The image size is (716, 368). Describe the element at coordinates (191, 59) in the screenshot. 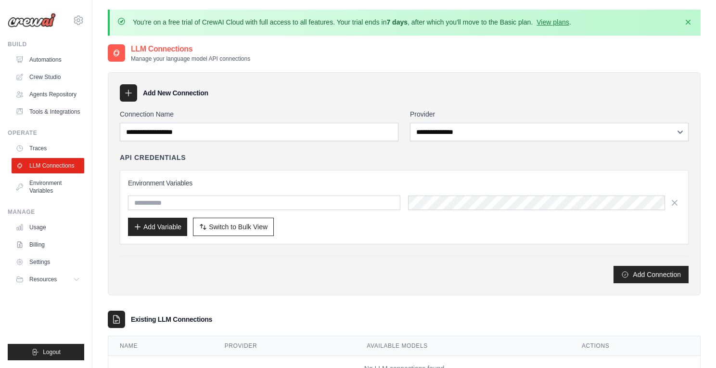

I see `p: Manage your language model API connections` at that location.